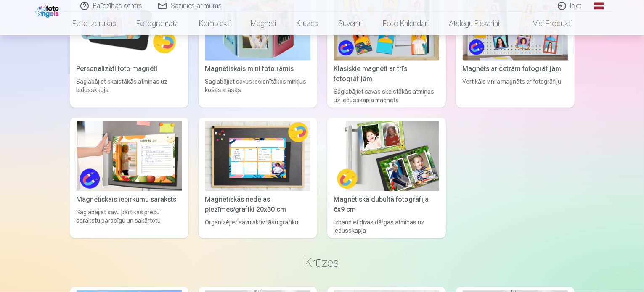 This screenshot has height=292, width=644. What do you see at coordinates (405, 24) in the screenshot?
I see `a: Foto kalendāri` at bounding box center [405, 24].